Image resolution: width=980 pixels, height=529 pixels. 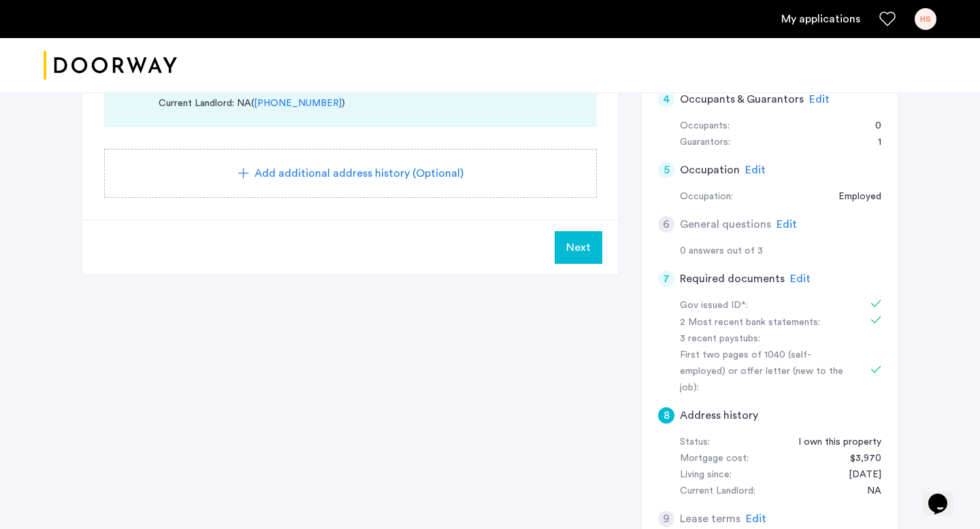 I want to click on div: NA, so click(x=867, y=492).